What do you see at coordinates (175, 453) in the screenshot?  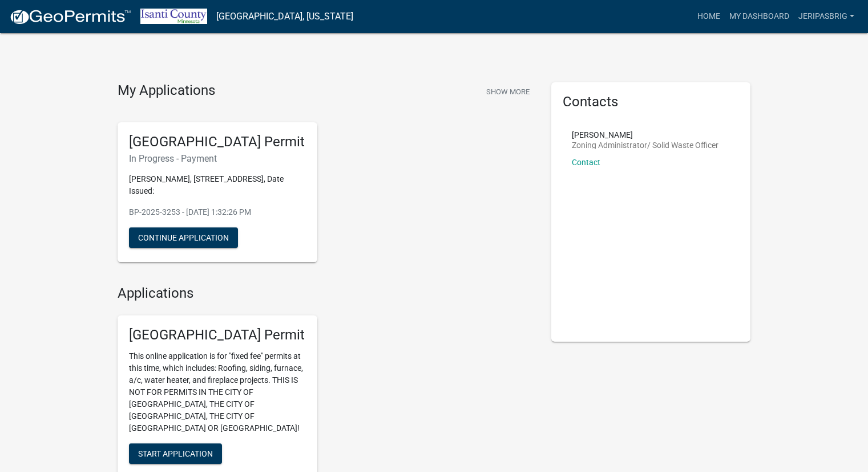 I see `span: Start Application` at bounding box center [175, 453].